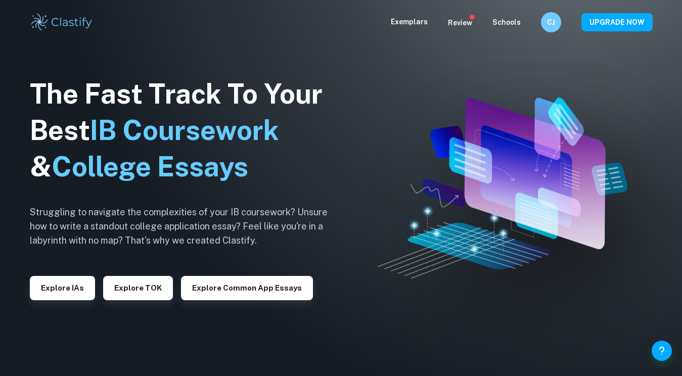 Image resolution: width=682 pixels, height=376 pixels. Describe the element at coordinates (62, 22) in the screenshot. I see `img: Clastify logo` at that location.